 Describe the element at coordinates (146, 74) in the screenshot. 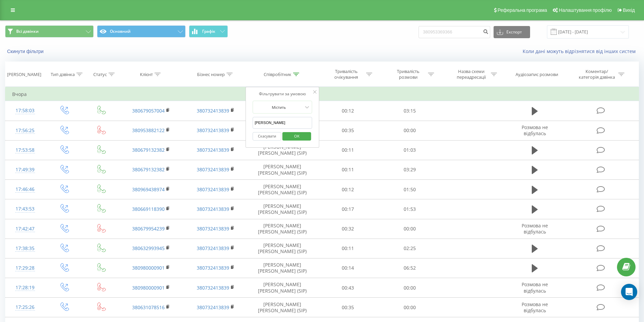

I see `div: Клієнт` at that location.